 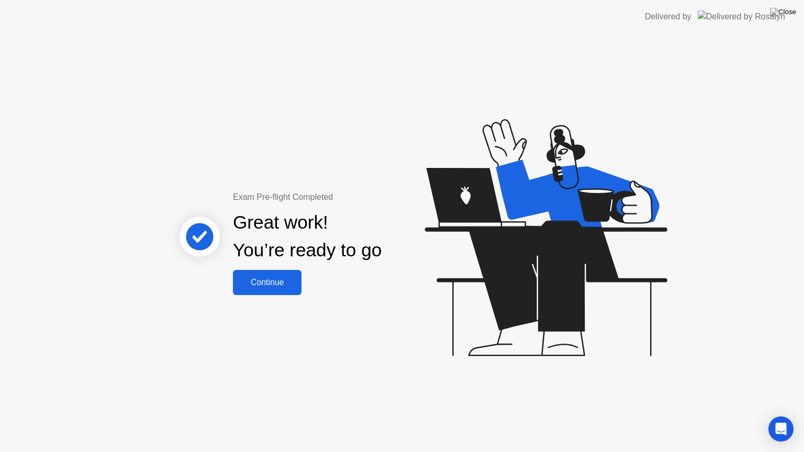 I want to click on div: Great work! You’re ready to go, so click(x=307, y=237).